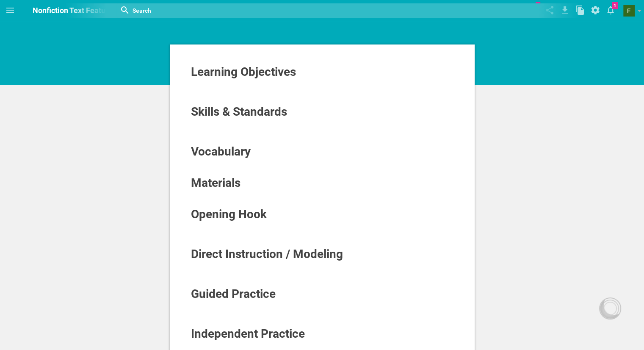  I want to click on span: Guided Practice, so click(233, 294).